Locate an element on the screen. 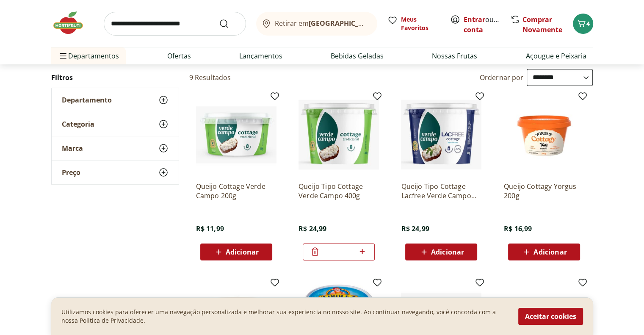  a: Queijo Cottage Verde Campo 200g is located at coordinates (236, 191).